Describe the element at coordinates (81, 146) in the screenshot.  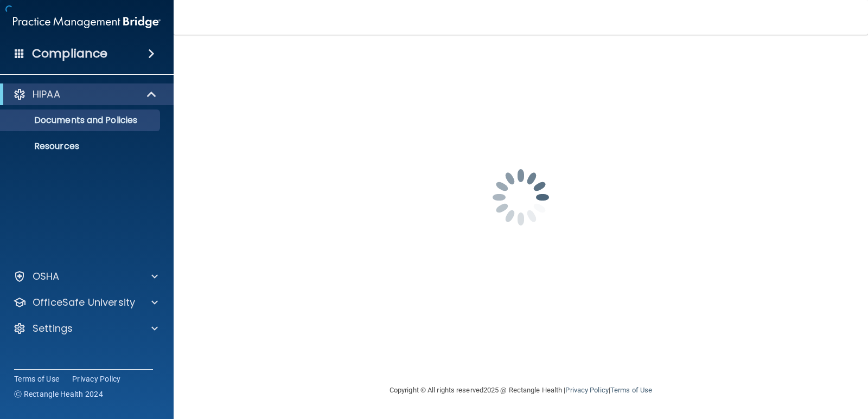
I see `p: Resources` at that location.